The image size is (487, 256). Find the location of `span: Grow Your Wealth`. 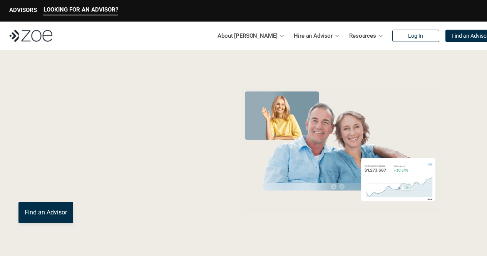

span: Grow Your Wealth is located at coordinates (104, 100).